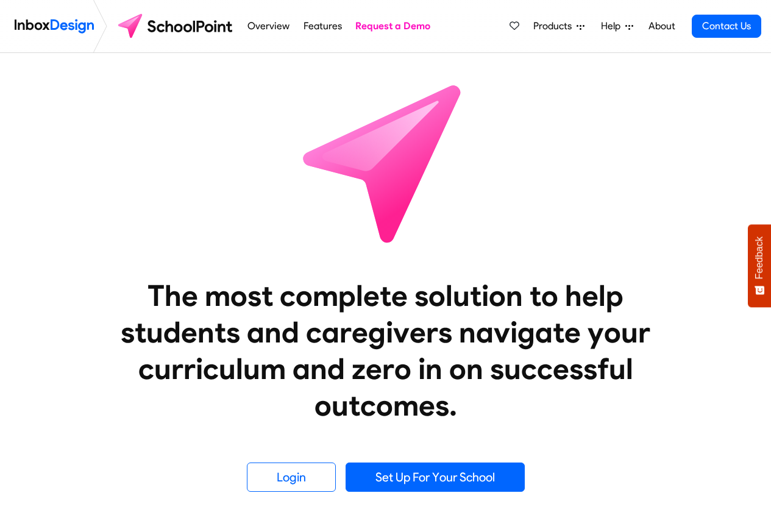 This screenshot has height=532, width=771. I want to click on img: icon_schoolpoint.svg, so click(386, 163).